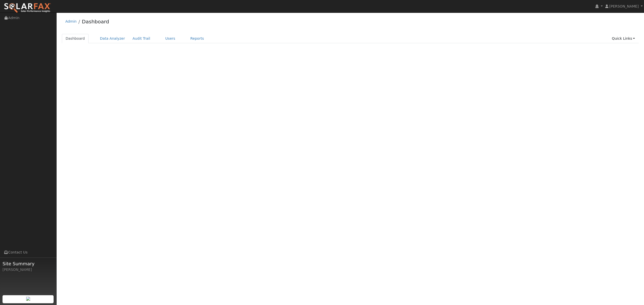  I want to click on a: Quick Links, so click(624, 38).